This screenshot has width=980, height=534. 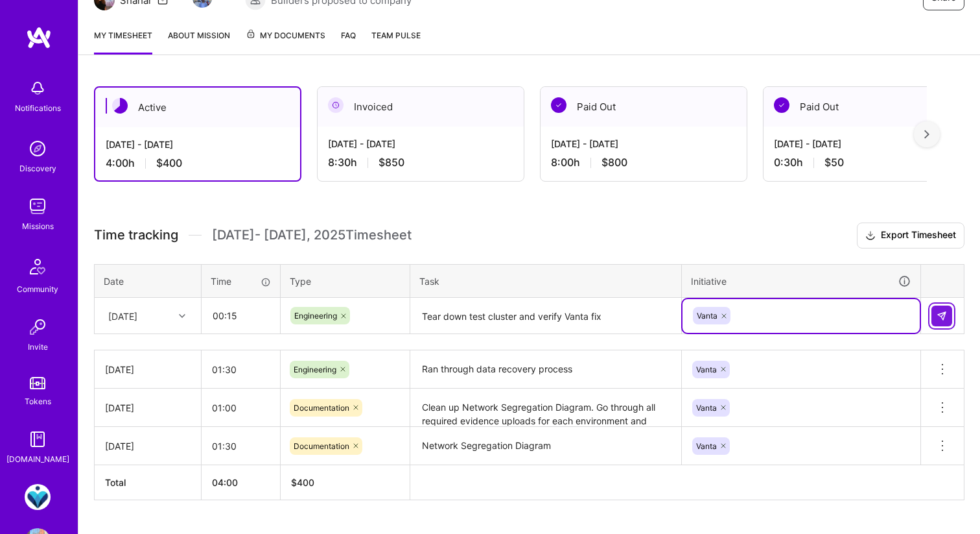 What do you see at coordinates (39, 37) in the screenshot?
I see `img: logo` at bounding box center [39, 37].